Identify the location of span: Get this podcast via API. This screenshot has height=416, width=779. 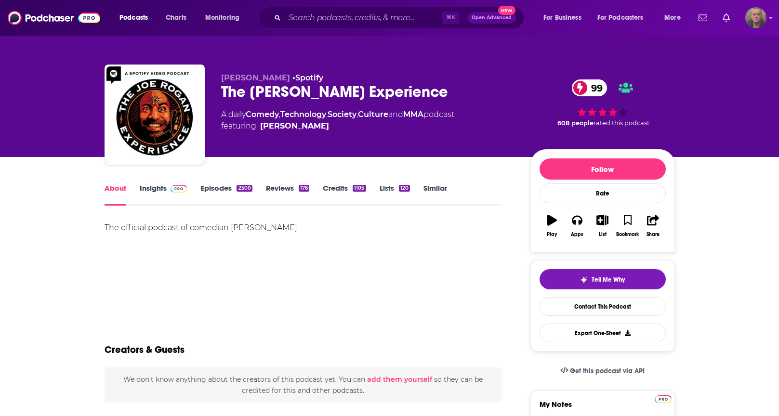
(607, 371).